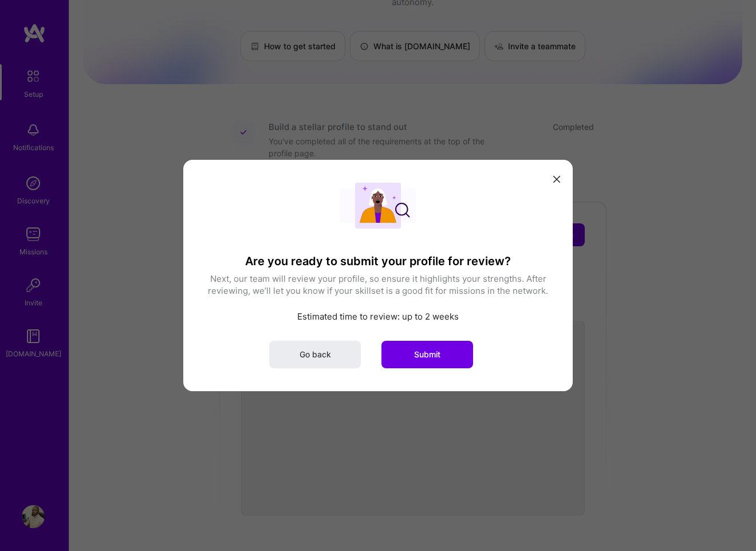  I want to click on p: Estimated time to review: up to 2 weeks, so click(378, 316).